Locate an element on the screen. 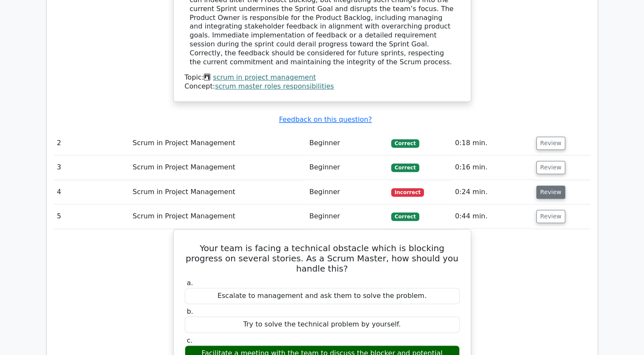 The image size is (644, 355). a: scrum master roles responsibilities is located at coordinates (274, 86).